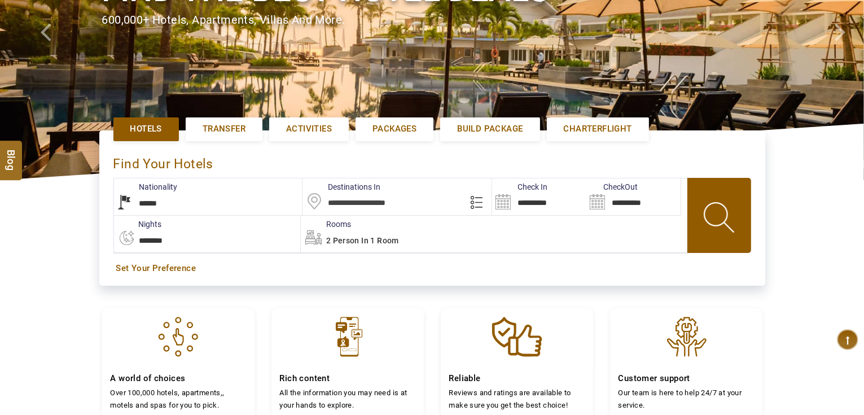  I want to click on h4: A world of choices, so click(178, 378).